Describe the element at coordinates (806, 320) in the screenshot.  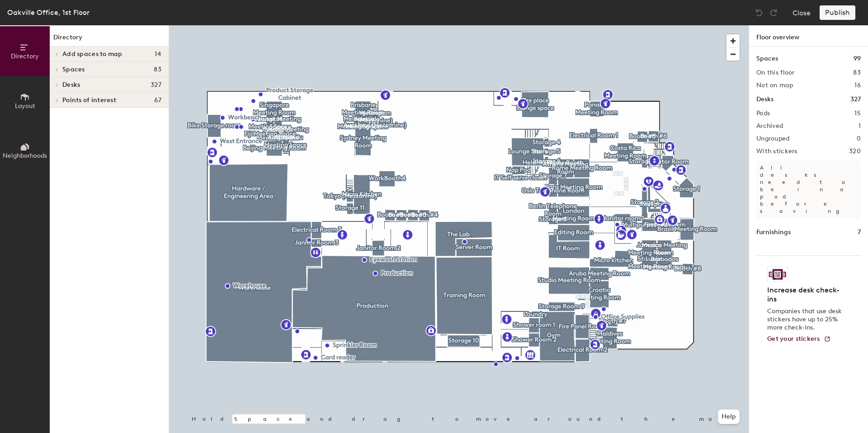
I see `p: Companies that use desk stickers have up to 25% more check-ins.` at that location.